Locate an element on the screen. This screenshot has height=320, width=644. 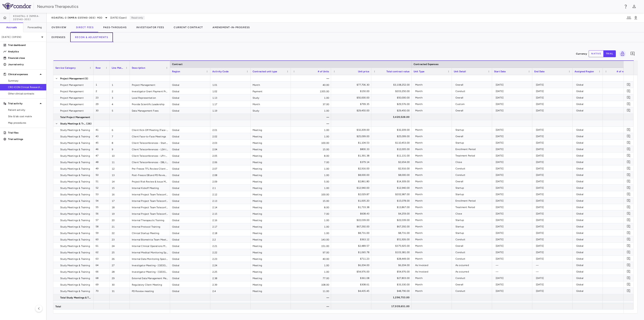
div: 2.04 is located at coordinates (231, 149).